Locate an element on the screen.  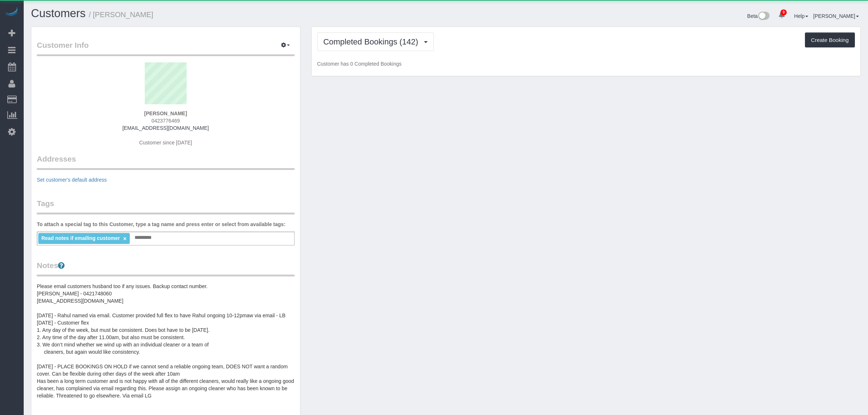
legend: Notes is located at coordinates (166, 268).